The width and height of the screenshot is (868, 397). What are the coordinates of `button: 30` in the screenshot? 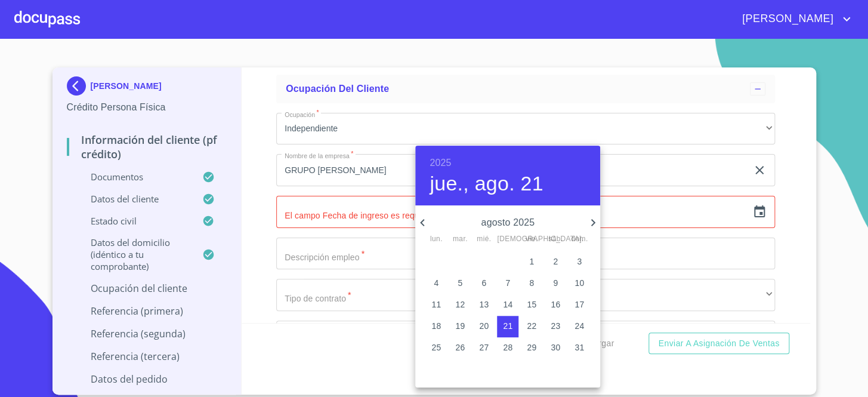 It's located at (556, 348).